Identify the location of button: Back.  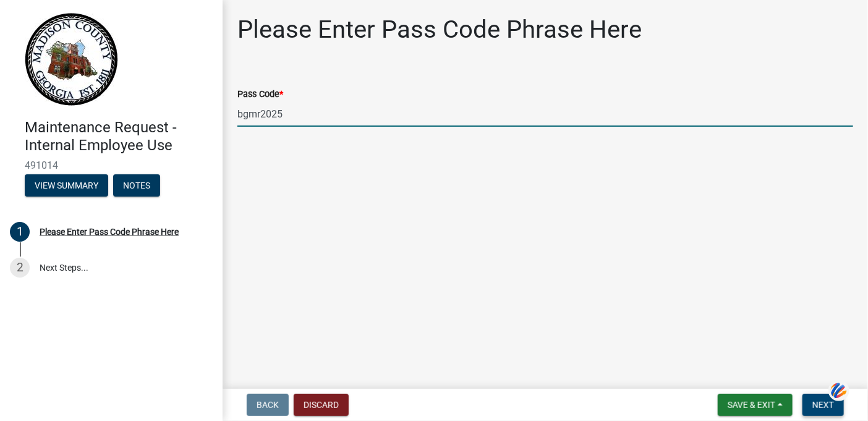
(268, 405).